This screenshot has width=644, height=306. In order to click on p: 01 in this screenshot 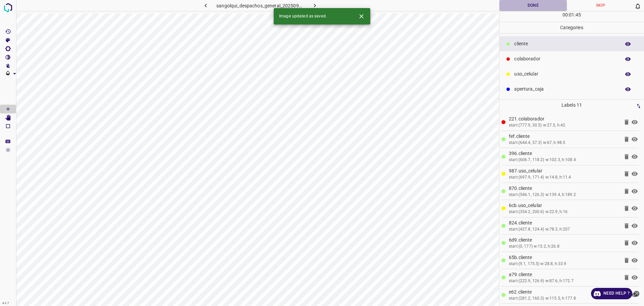, I will do `click(572, 15)`.